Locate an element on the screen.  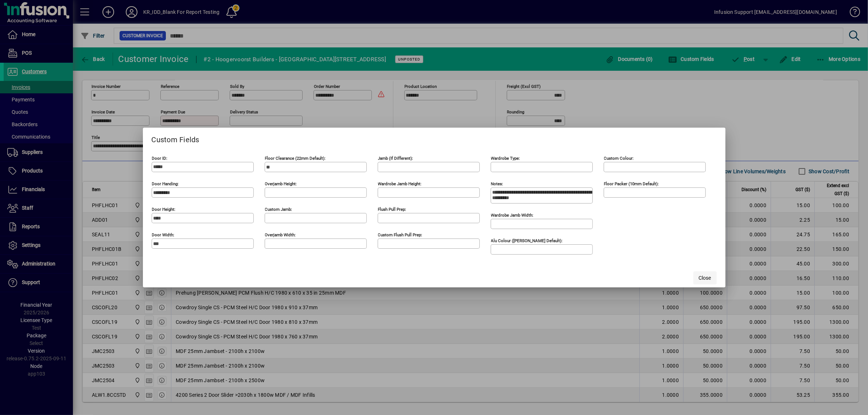
mat-label: Custom Flush Pull Prep: is located at coordinates (400, 235).